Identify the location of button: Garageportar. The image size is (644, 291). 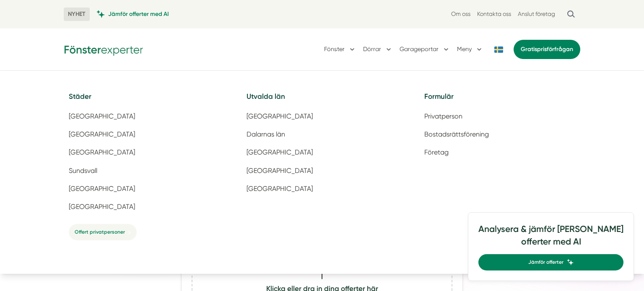
(424, 49).